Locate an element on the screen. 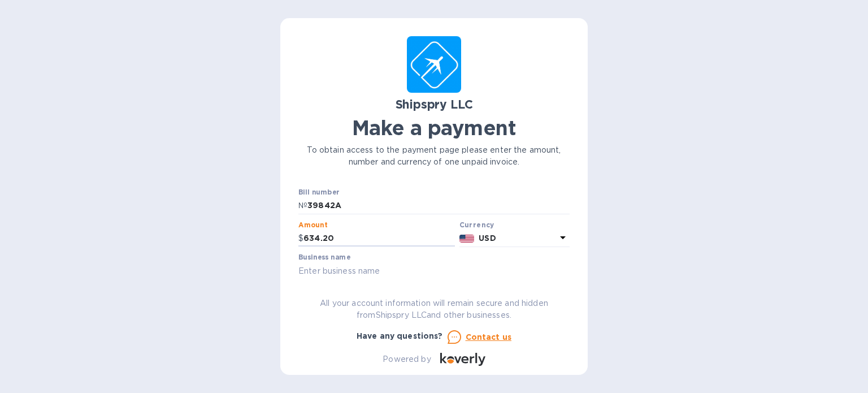 The image size is (868, 393). input: Enter bill number is located at coordinates (439, 206).